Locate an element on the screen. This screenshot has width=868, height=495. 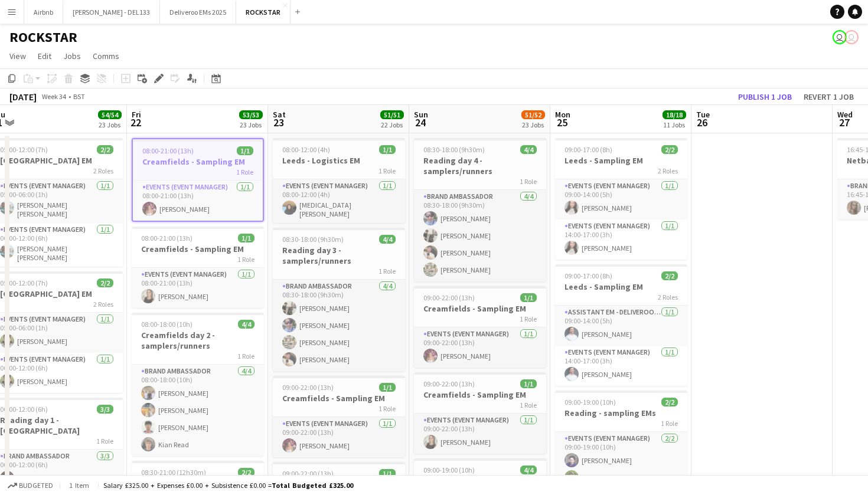
span: 18/18 is located at coordinates (674, 114).